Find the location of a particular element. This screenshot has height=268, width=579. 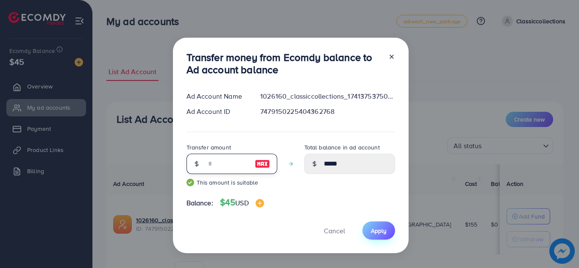

span: USD is located at coordinates (242, 203).